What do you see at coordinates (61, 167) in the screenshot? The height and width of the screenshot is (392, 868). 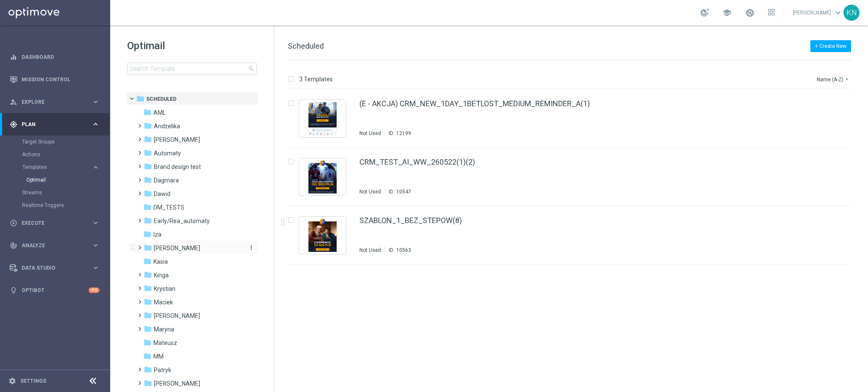 I see `button: Templates keyboard_arrow_right` at bounding box center [61, 167].